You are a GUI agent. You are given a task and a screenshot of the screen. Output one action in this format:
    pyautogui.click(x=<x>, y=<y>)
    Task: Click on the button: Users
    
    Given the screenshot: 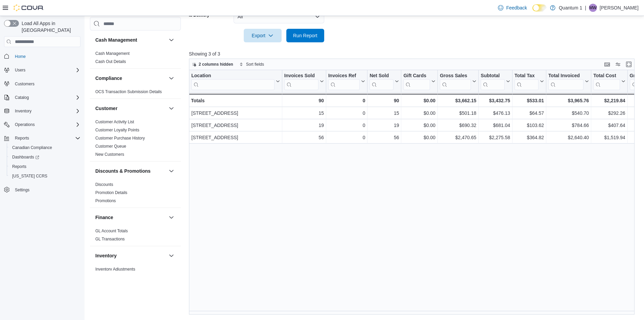 What is the action you would take?
    pyautogui.click(x=42, y=70)
    